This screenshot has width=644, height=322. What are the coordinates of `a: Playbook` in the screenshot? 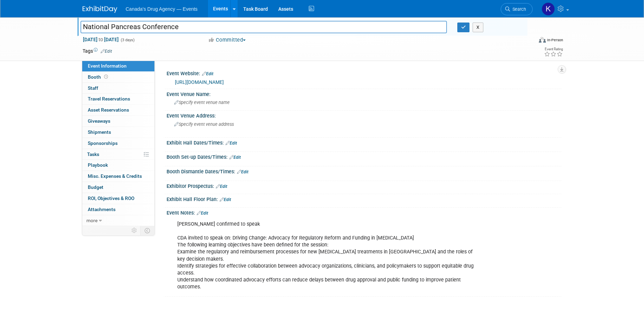 It's located at (118, 165).